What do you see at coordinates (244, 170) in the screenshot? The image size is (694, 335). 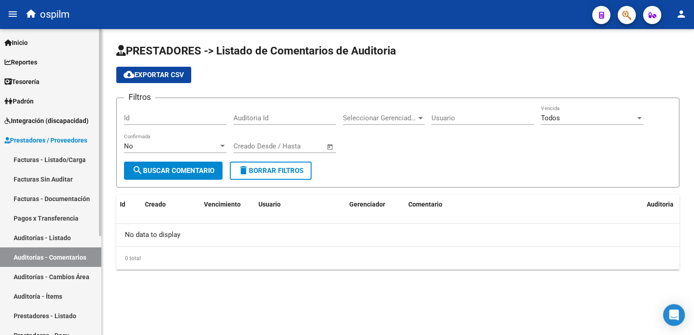 I see `mat-icon: delete` at bounding box center [244, 170].